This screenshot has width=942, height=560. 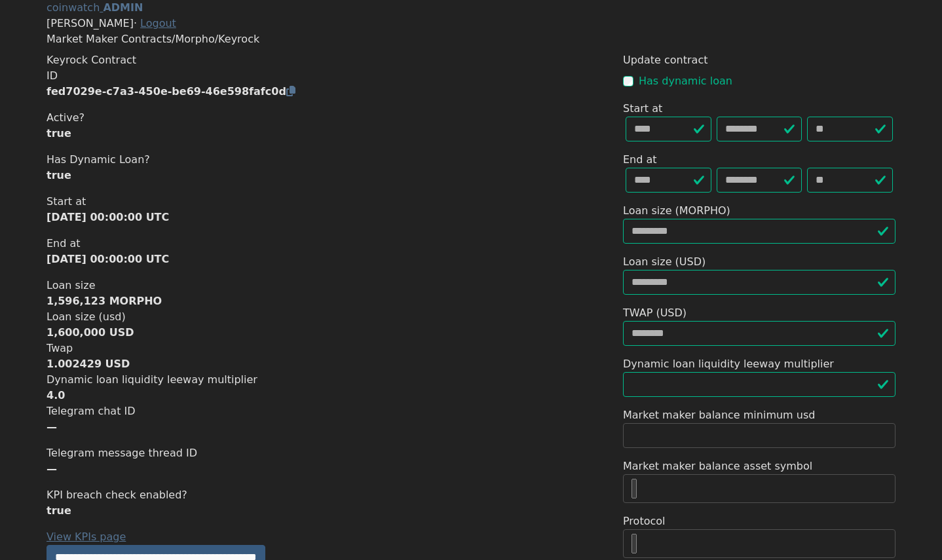 What do you see at coordinates (86, 317) in the screenshot?
I see `label: Loan size (usd)` at bounding box center [86, 317].